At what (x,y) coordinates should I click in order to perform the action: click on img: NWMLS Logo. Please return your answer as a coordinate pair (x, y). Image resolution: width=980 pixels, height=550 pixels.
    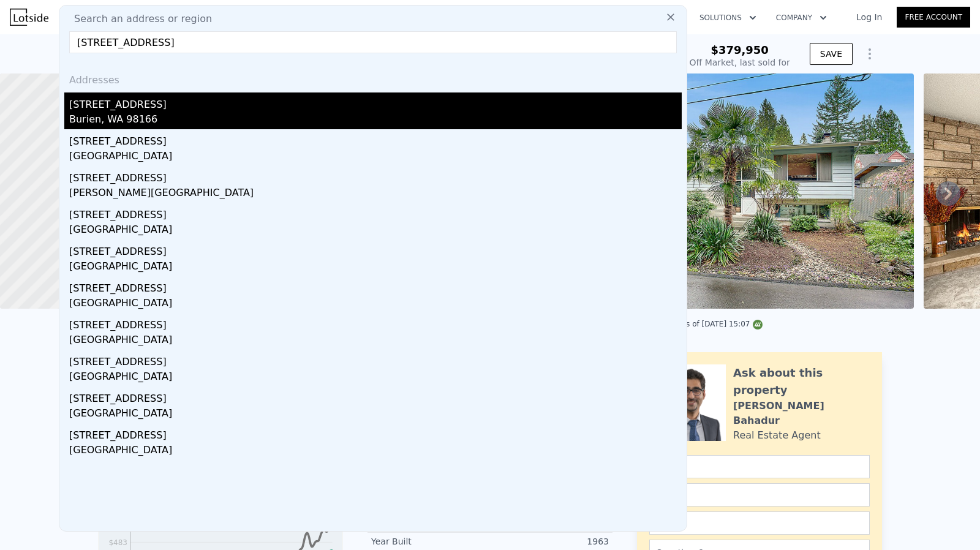
    Looking at the image, I should click on (757, 325).